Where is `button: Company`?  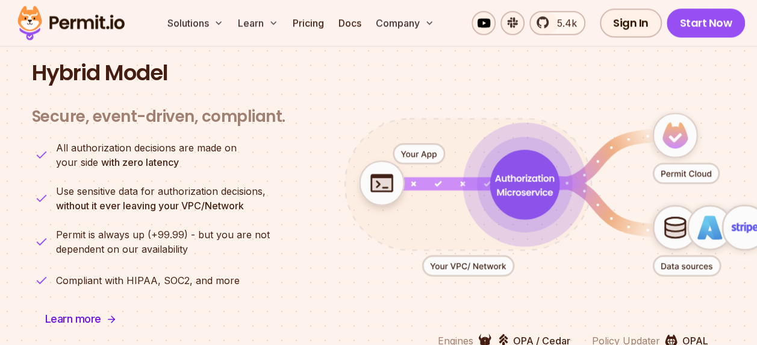
button: Company is located at coordinates (405, 23).